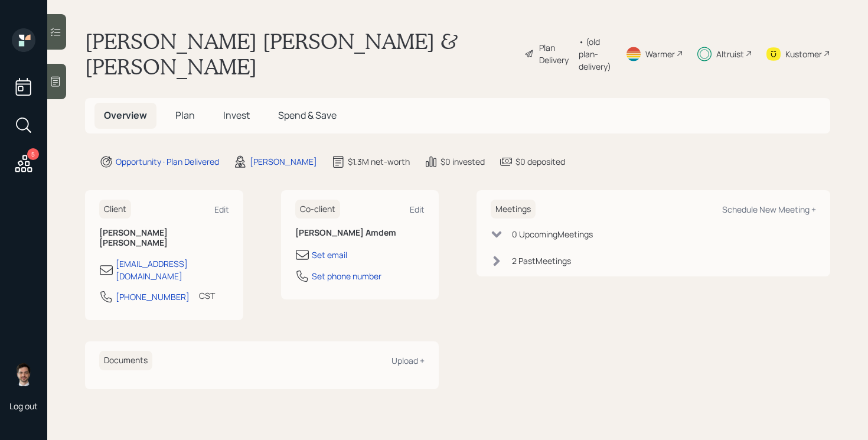 The height and width of the screenshot is (440, 868). I want to click on h6: Meetings, so click(513, 209).